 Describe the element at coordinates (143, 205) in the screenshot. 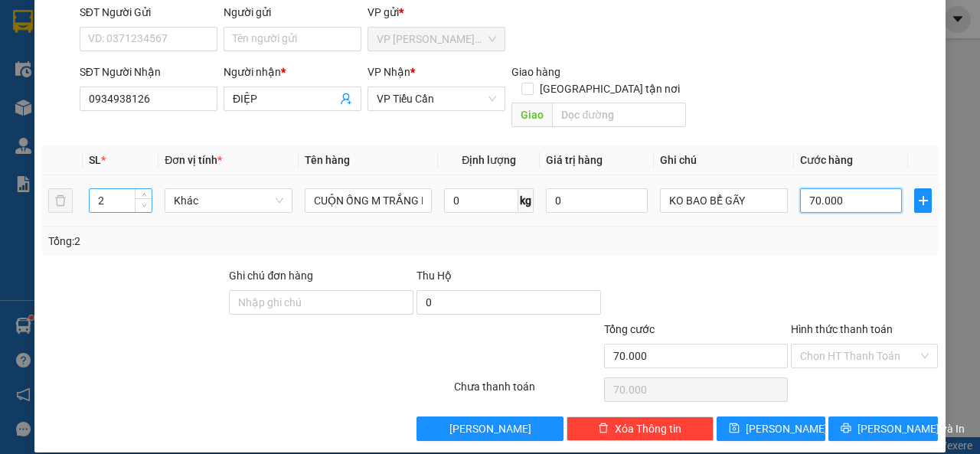

I see `span: Decrease Value` at that location.